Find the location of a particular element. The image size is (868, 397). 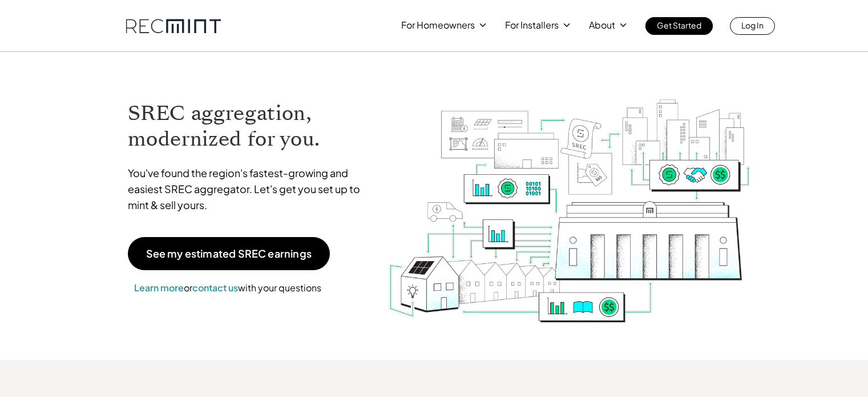

a: Get Started is located at coordinates (679, 26).